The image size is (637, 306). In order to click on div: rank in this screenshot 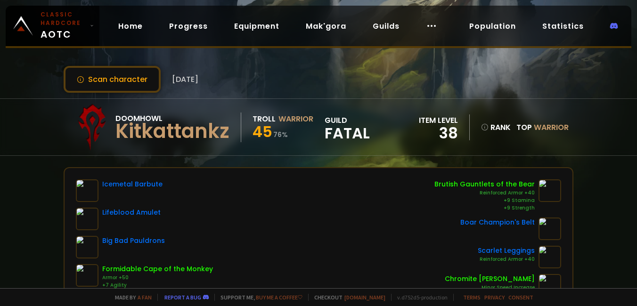, I will do `click(495, 127)`.